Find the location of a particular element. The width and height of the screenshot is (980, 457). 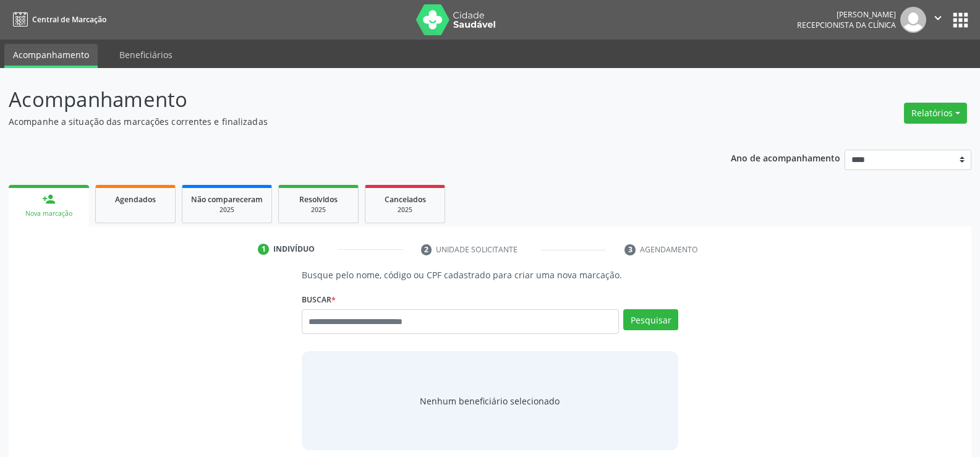

a: Acompanhamento is located at coordinates (51, 56).